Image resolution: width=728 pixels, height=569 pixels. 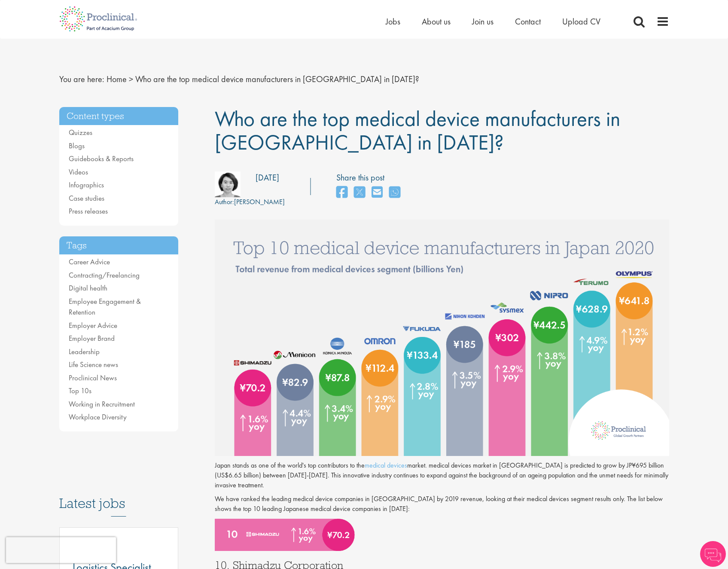 What do you see at coordinates (87, 185) in the screenshot?
I see `a: Infographics` at bounding box center [87, 185].